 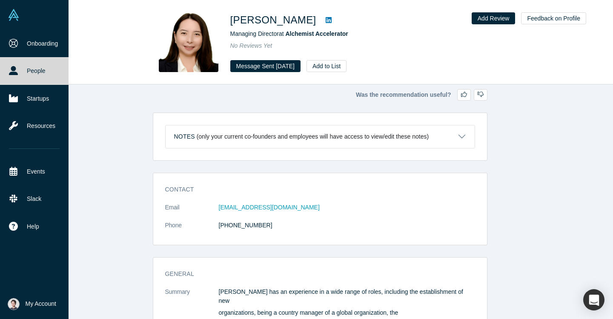 What do you see at coordinates (494, 18) in the screenshot?
I see `button: Add Review` at bounding box center [494, 18].